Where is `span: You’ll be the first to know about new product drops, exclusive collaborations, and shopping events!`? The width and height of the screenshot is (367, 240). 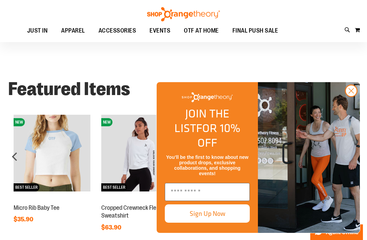
span: You’ll be the first to know about new product drops, exclusive collaborations, and shopping events! is located at coordinates (207, 165).